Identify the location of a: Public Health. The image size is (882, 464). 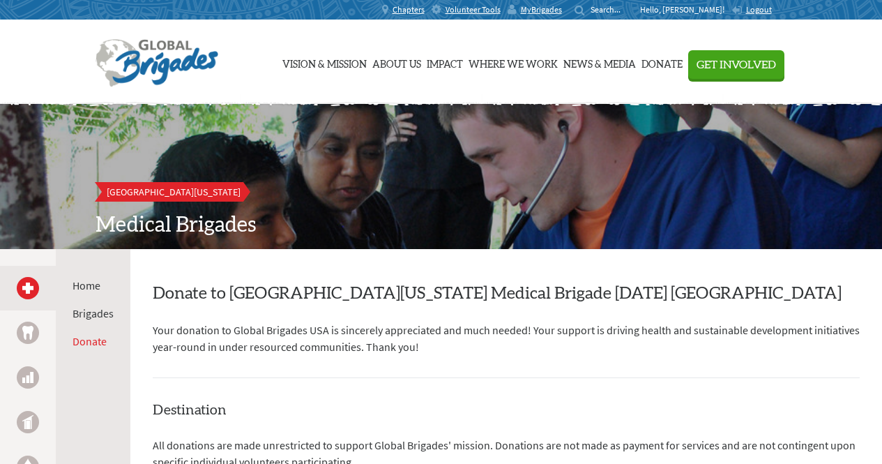
(28, 422).